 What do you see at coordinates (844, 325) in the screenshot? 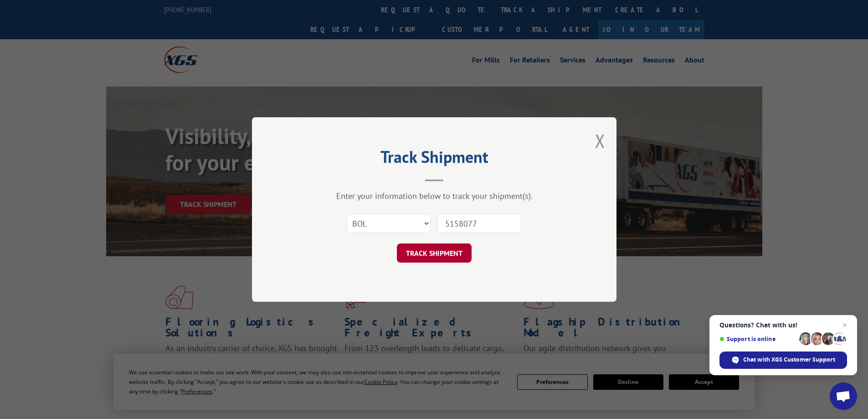
I see `span: Close chat` at bounding box center [844, 325].